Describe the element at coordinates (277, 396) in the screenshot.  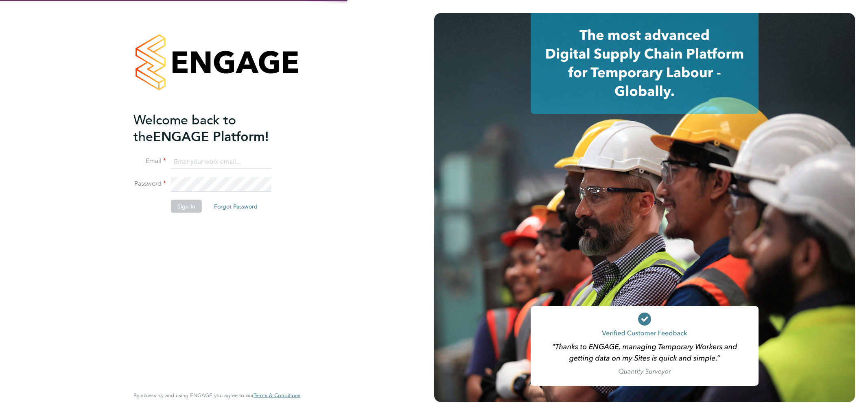
I see `a: Terms & Conditions` at that location.